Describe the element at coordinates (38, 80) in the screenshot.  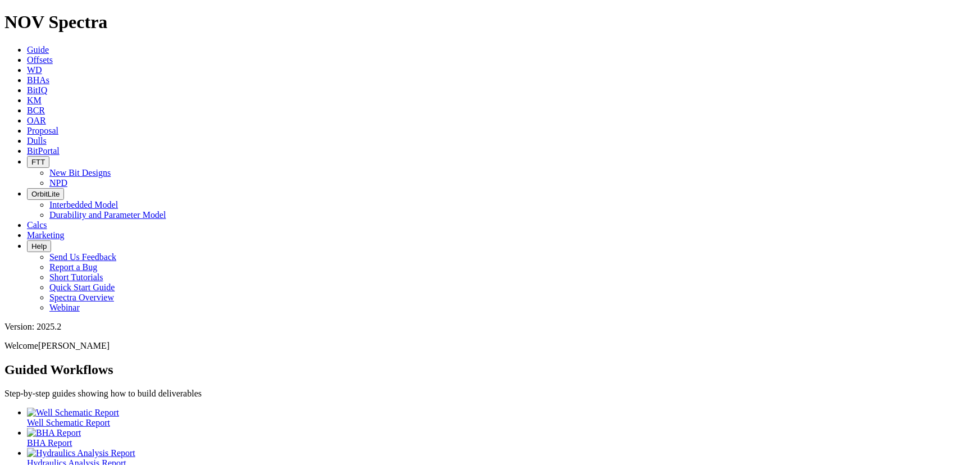
I see `span: BHAs` at that location.